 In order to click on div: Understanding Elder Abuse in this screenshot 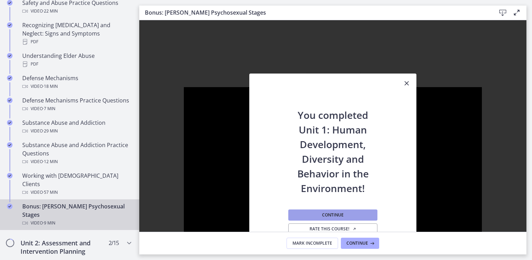, I will do `click(77, 60)`.